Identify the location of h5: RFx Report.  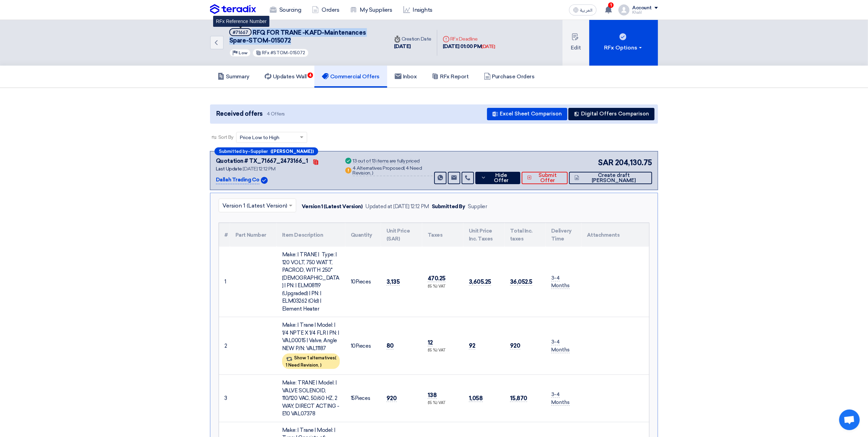
(450, 77).